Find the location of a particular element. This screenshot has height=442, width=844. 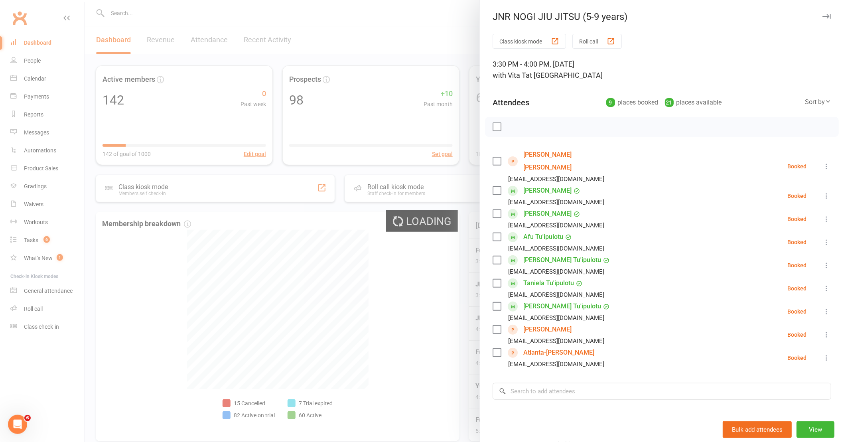

div: Attendees is located at coordinates (511, 103).